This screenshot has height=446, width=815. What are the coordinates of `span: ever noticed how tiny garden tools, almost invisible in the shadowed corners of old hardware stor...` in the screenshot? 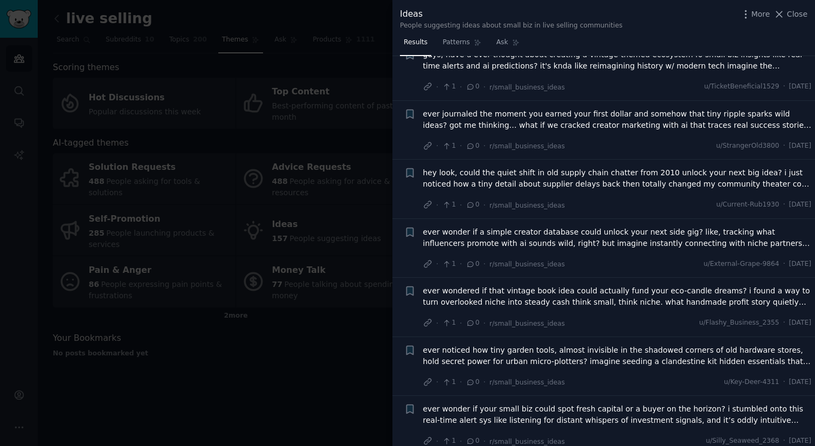 It's located at (617, 356).